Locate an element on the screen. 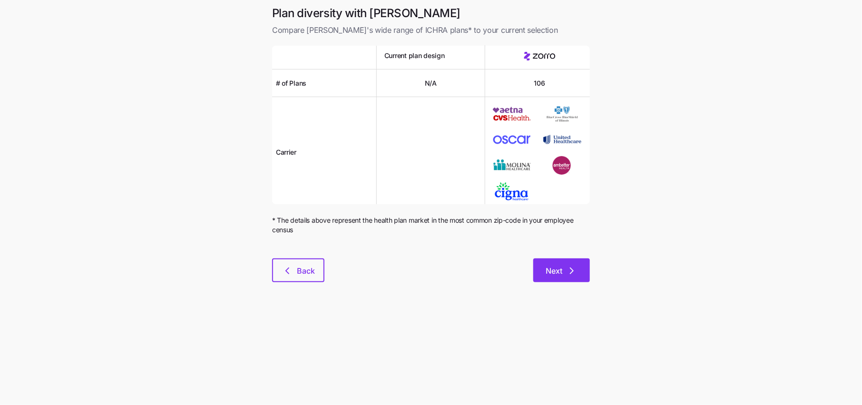 Image resolution: width=862 pixels, height=405 pixels. button: Next is located at coordinates (561, 270).